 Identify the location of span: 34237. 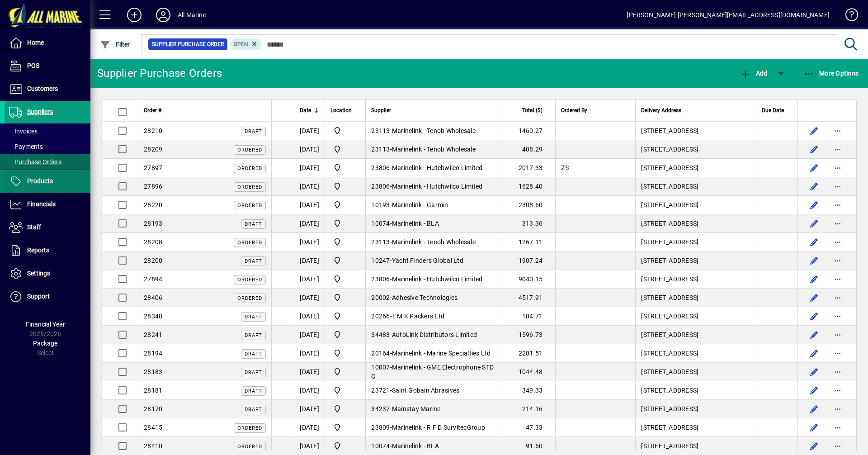
(380, 409).